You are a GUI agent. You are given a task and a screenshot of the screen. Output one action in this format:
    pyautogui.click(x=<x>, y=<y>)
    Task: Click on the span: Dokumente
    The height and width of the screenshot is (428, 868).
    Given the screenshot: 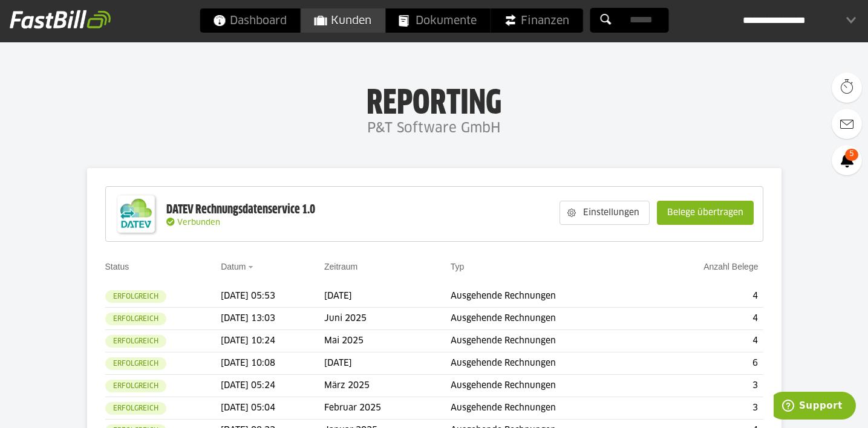 What is the action you would take?
    pyautogui.click(x=437, y=20)
    